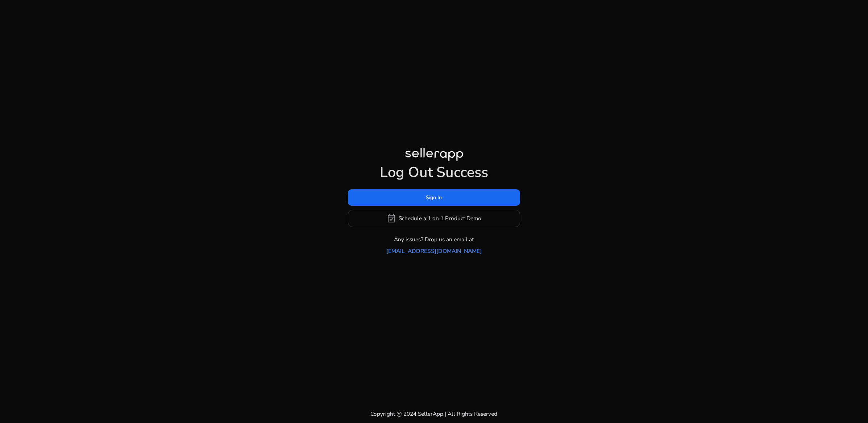 The height and width of the screenshot is (423, 868). What do you see at coordinates (434, 218) in the screenshot?
I see `button: event_availableSchedule a 1 on 1 Product Demo` at bounding box center [434, 218].